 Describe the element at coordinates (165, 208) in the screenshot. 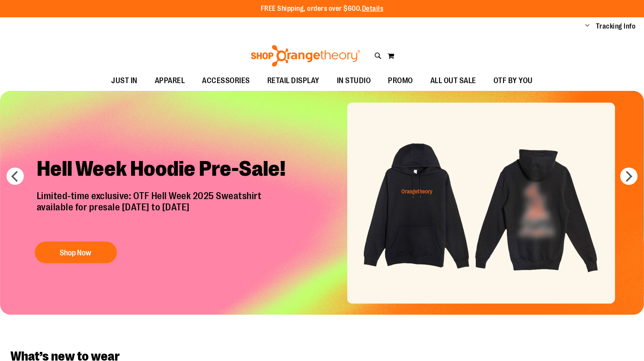

I see `a: Hell Week Hoodie Pre-Sale! Limited-time exclusive: OTF Hell Week 2025 Sweatshirtavailable for pre...` at that location.